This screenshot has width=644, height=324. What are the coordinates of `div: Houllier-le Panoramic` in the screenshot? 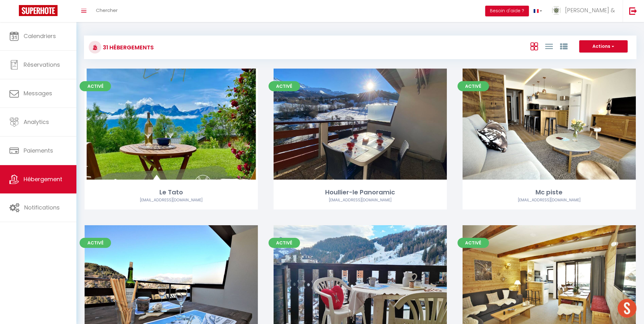 It's located at (360, 192).